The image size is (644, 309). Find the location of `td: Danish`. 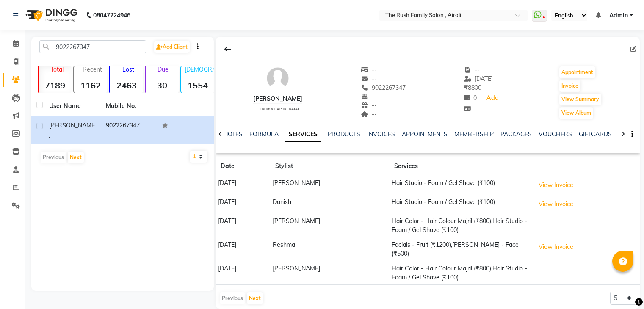

td: Danish is located at coordinates (330, 204).